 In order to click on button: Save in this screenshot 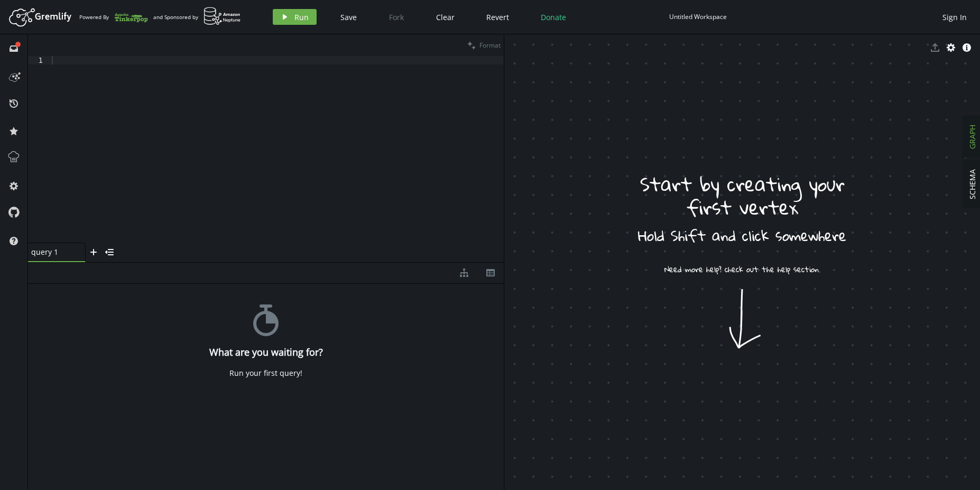, I will do `click(348, 17)`.